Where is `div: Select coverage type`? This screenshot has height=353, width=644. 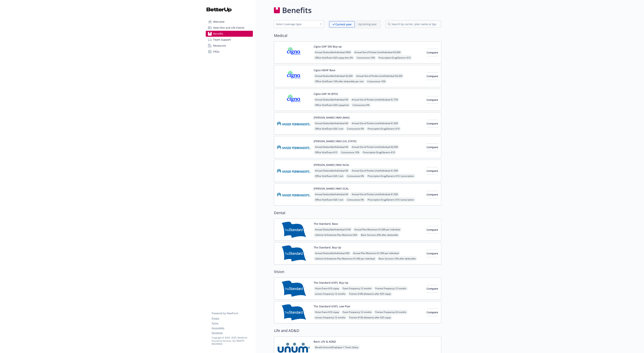
div: Select coverage type is located at coordinates (296, 24).